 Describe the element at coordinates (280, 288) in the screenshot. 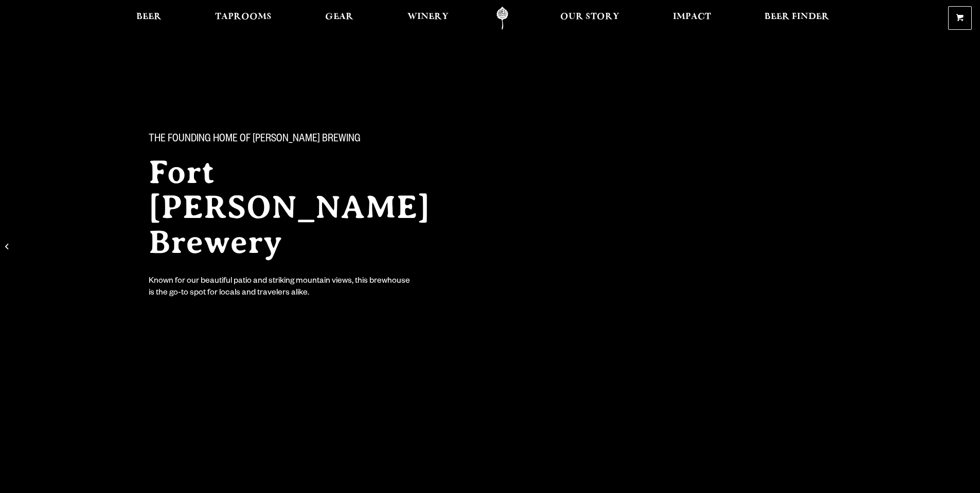

I see `div: Known for our beautiful patio and striking mountain views, this brewhouse is the go-to spot for l...` at that location.